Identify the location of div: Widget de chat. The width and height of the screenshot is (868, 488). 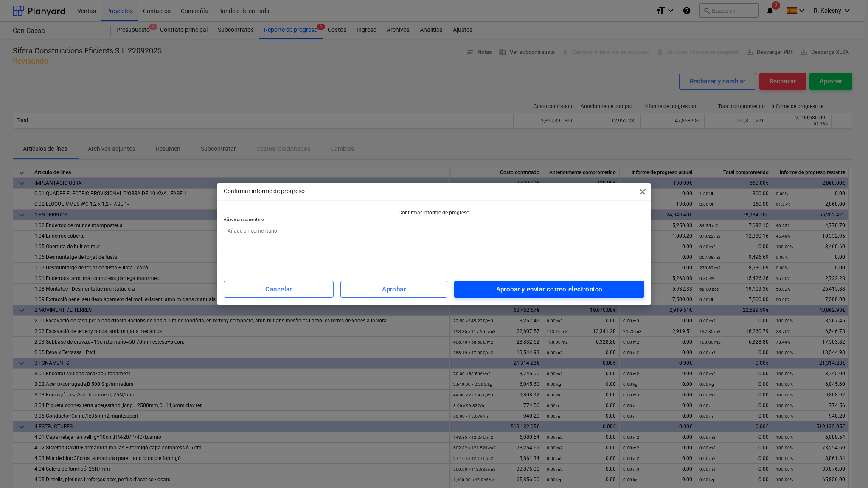
(847, 468).